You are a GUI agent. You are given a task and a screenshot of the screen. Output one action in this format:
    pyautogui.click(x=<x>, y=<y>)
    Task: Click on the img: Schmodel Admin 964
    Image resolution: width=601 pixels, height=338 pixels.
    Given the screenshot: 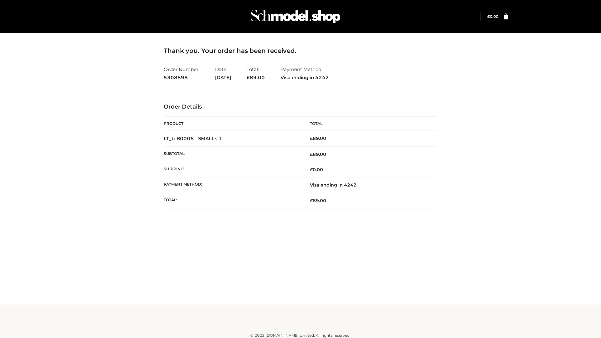 What is the action you would take?
    pyautogui.click(x=296, y=16)
    